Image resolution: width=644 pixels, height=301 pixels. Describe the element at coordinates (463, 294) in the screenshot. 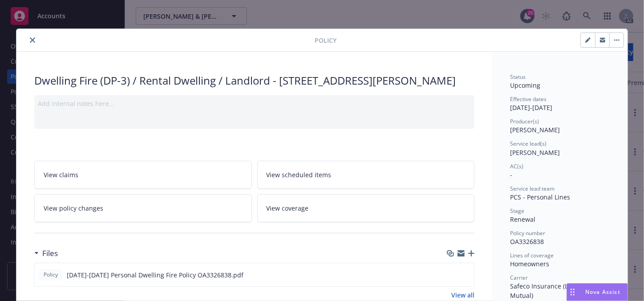

I see `a: View all` at that location.